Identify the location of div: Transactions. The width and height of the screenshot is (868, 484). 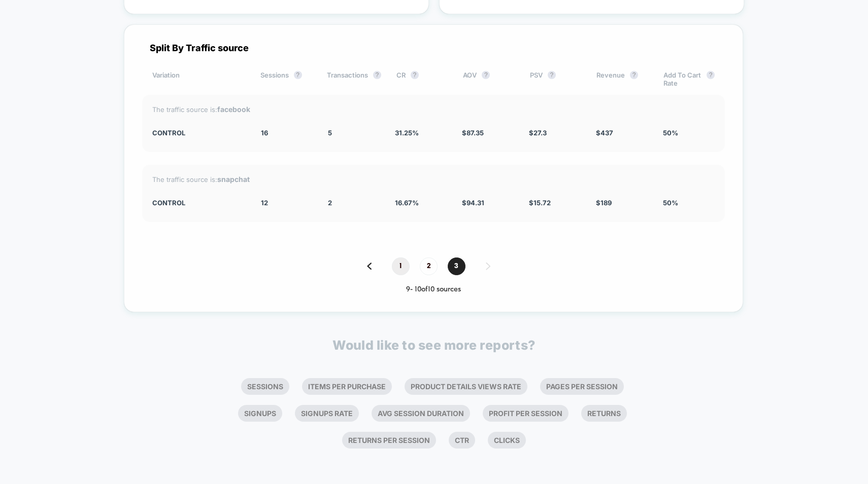
(354, 79).